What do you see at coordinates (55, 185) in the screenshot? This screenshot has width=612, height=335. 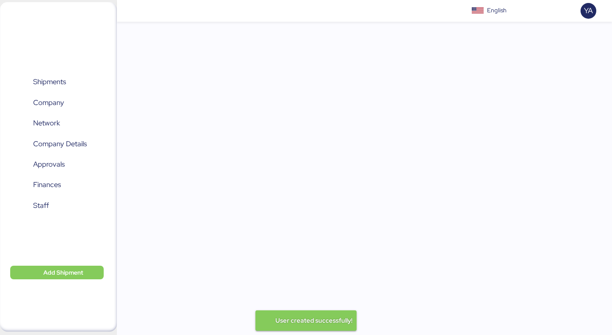 I see `a: Finances` at bounding box center [55, 185].